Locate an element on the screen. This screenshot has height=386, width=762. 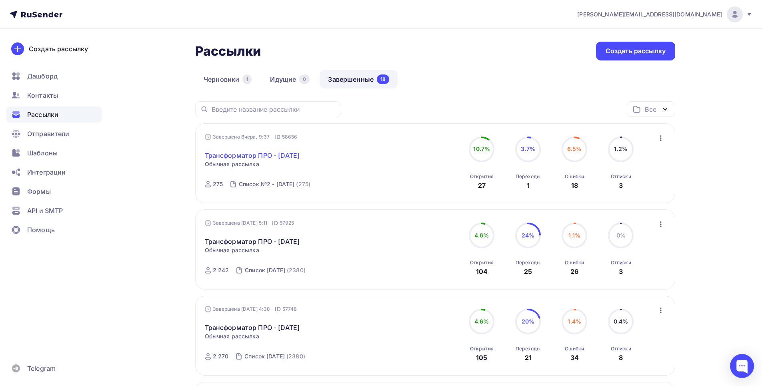
input: Введите название рассылки is located at coordinates (274, 109).